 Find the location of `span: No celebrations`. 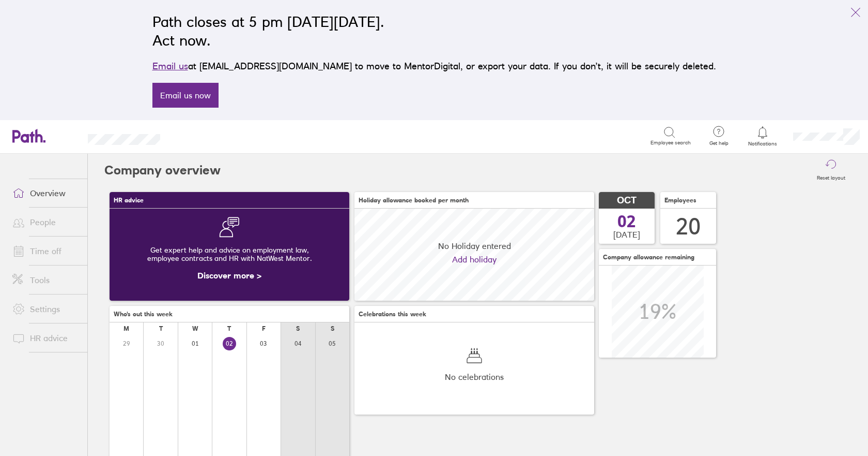

span: No celebrations is located at coordinates (474, 377).